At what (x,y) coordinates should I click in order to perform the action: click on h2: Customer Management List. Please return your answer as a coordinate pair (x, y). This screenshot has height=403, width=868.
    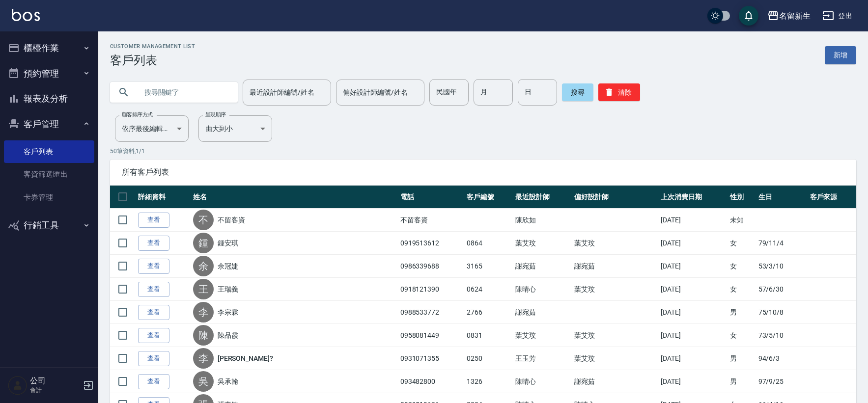
    Looking at the image, I should click on (153, 46).